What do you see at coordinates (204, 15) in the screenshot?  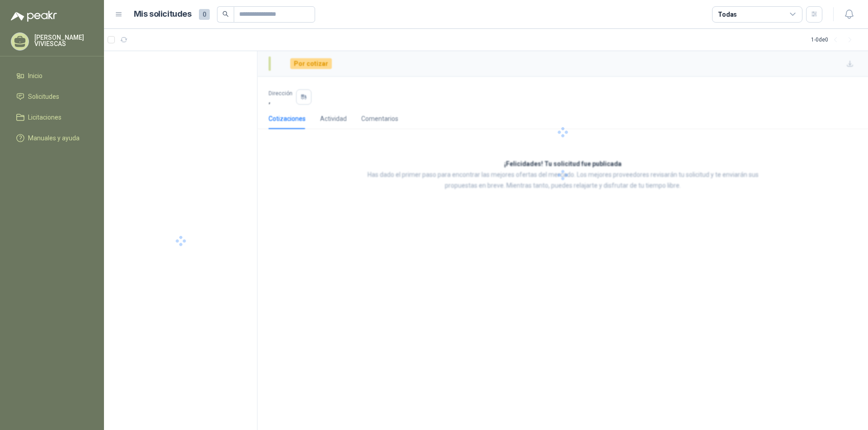 I see `span: 0` at bounding box center [204, 15].